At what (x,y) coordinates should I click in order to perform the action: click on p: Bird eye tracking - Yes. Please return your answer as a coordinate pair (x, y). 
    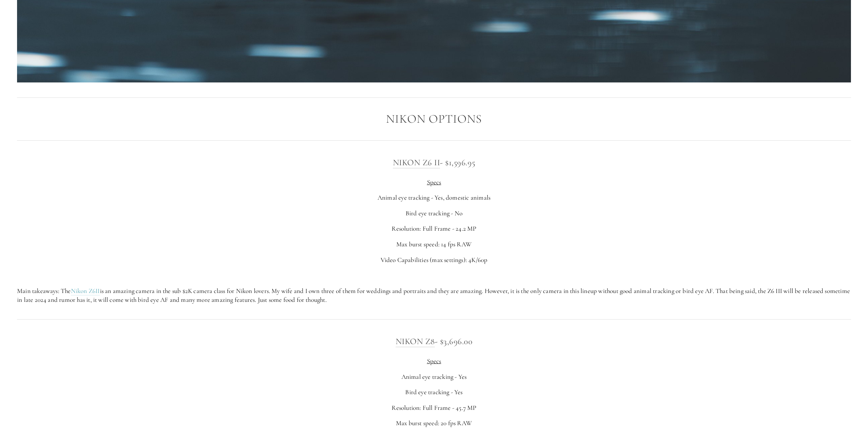
    Looking at the image, I should click on (434, 392).